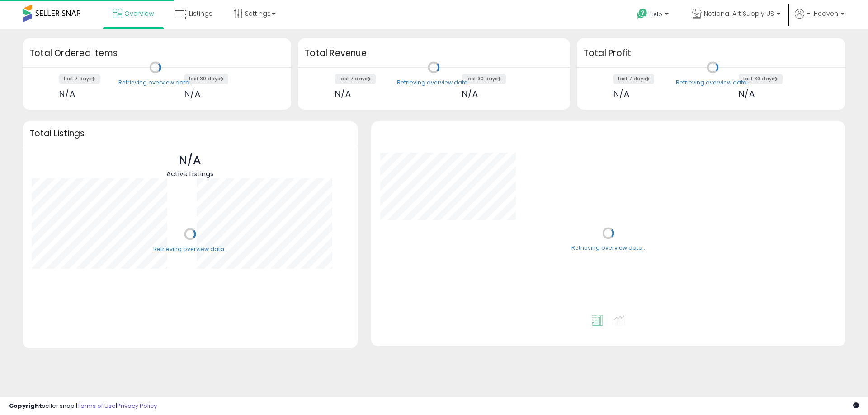 The image size is (868, 415). What do you see at coordinates (738, 13) in the screenshot?
I see `span: National Art Supply US` at bounding box center [738, 13].